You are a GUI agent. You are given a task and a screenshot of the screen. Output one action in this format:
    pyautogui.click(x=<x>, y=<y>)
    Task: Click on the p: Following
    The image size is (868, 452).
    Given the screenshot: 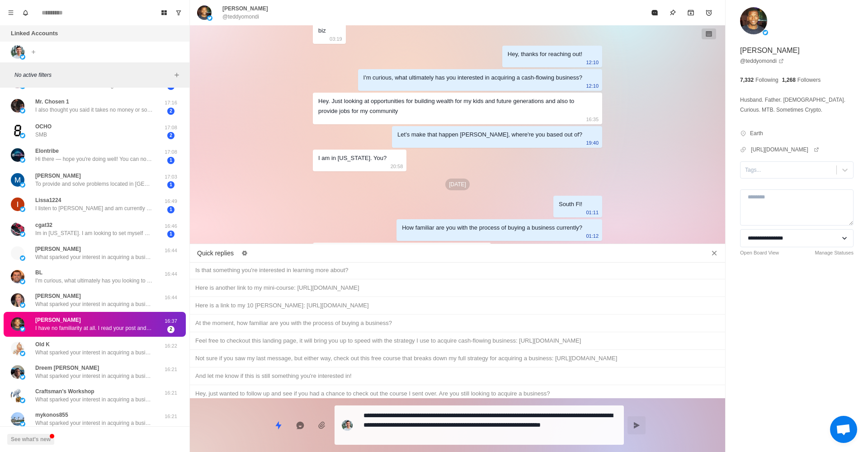 What is the action you would take?
    pyautogui.click(x=766, y=80)
    